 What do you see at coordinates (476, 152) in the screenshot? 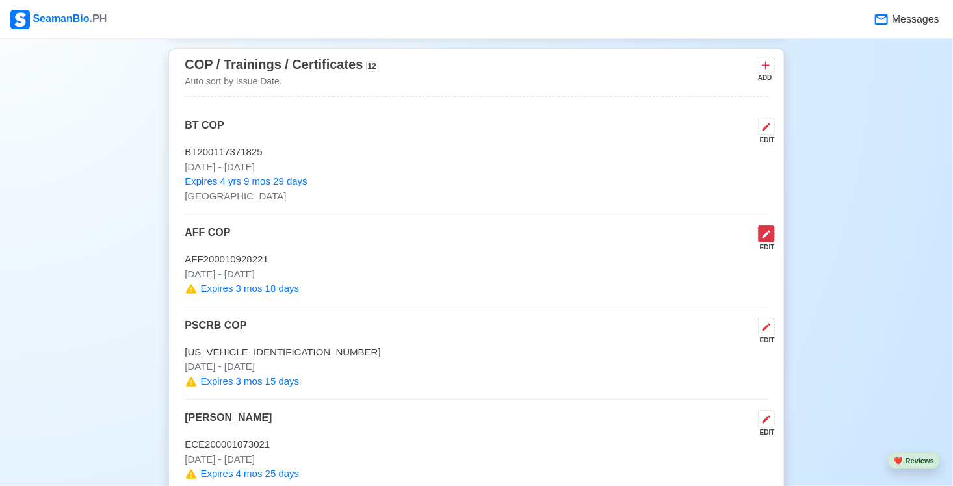
I see `p: BT200117371825` at bounding box center [476, 152].